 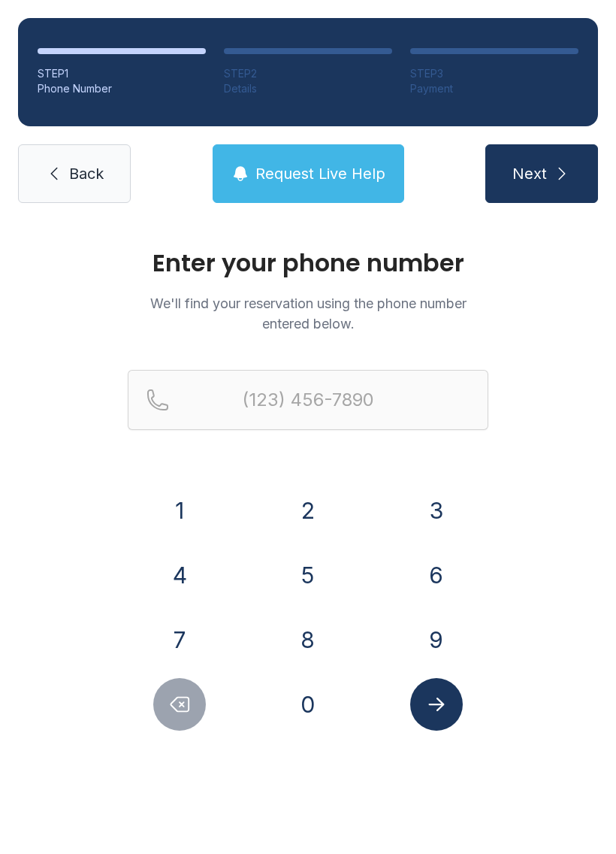 What do you see at coordinates (437, 575) in the screenshot?
I see `button: 6` at bounding box center [437, 575].